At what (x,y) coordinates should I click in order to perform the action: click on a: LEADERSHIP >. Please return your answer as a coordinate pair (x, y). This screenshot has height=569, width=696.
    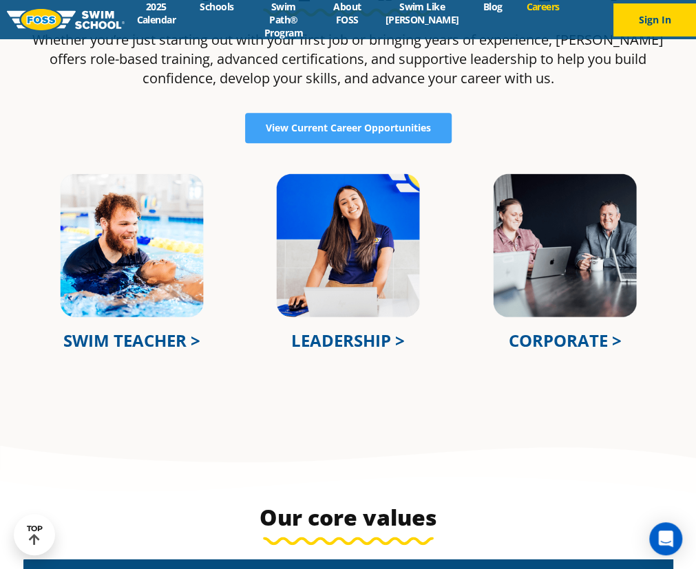
    Looking at the image, I should click on (348, 340).